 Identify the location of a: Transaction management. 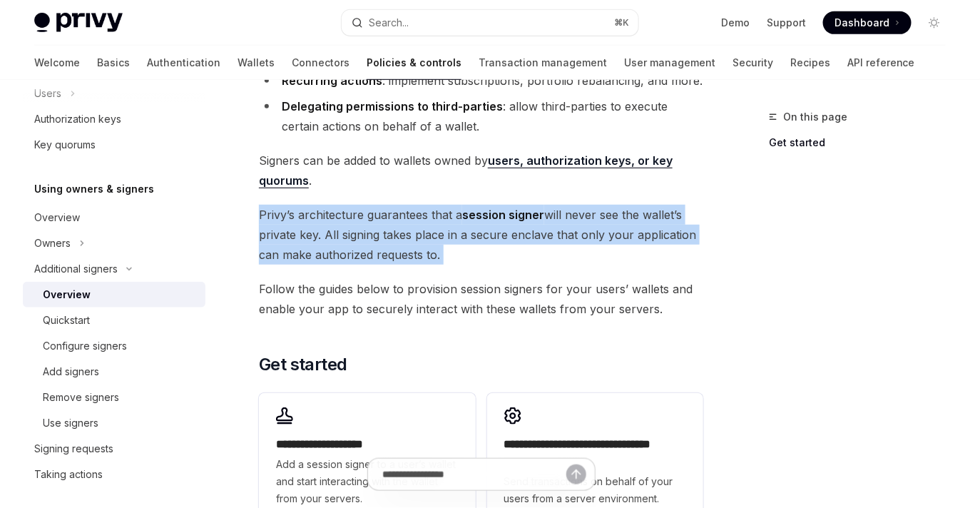
(543, 63).